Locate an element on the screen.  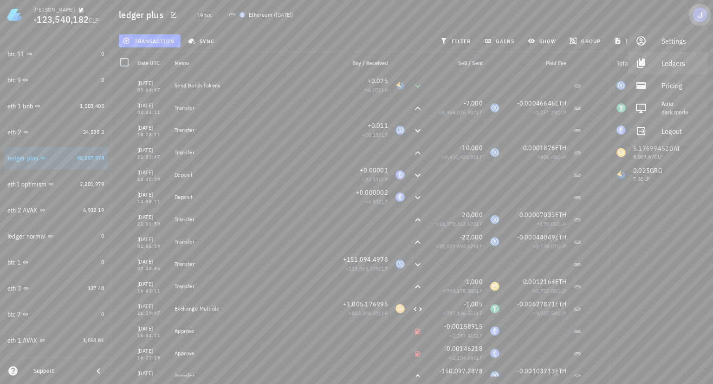
span: 10.18 is located at coordinates (372, 134).